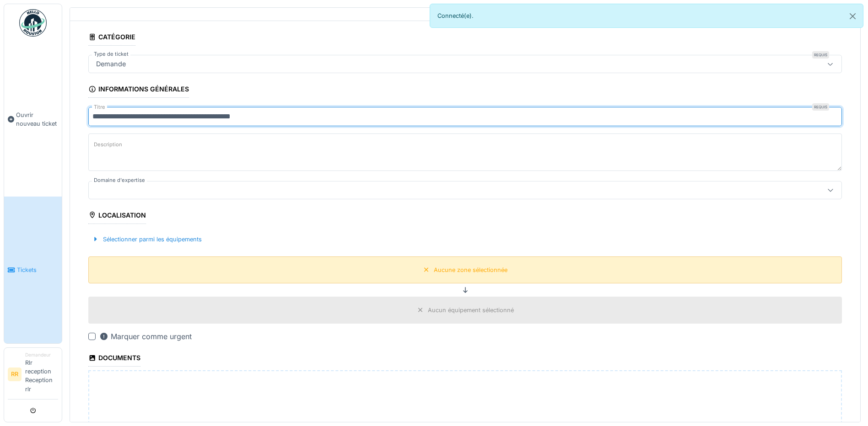 Image resolution: width=868 pixels, height=426 pixels. Describe the element at coordinates (138, 90) in the screenshot. I see `div: Informations générales` at that location.